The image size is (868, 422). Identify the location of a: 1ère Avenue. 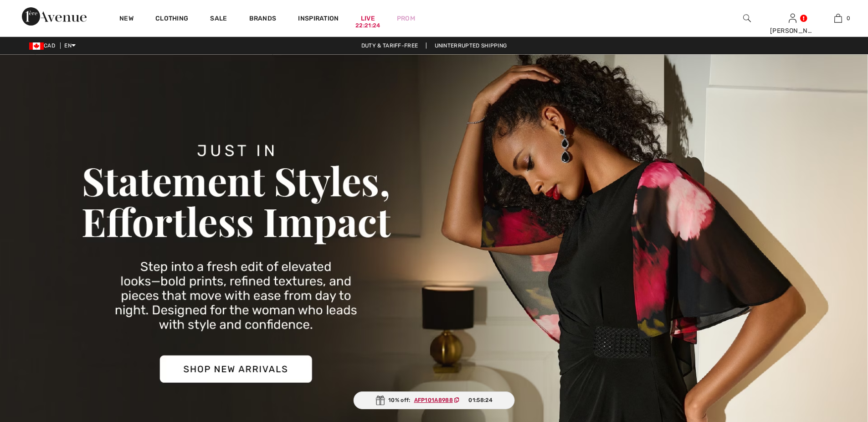
(55, 17).